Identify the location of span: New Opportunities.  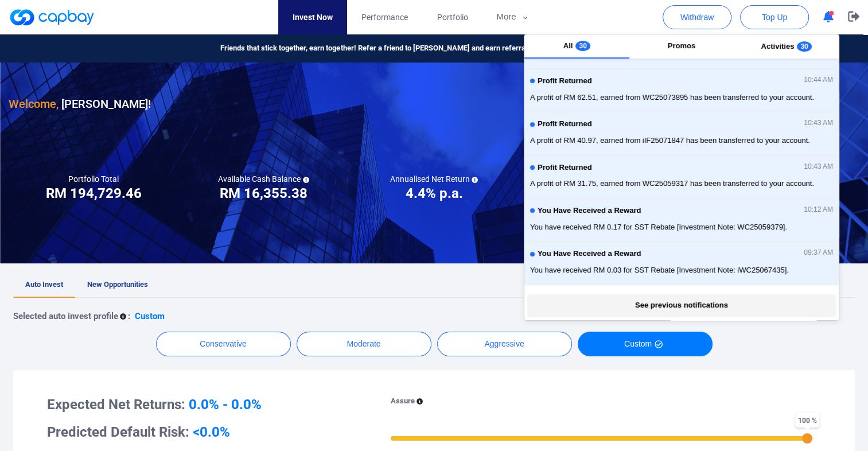
(117, 284).